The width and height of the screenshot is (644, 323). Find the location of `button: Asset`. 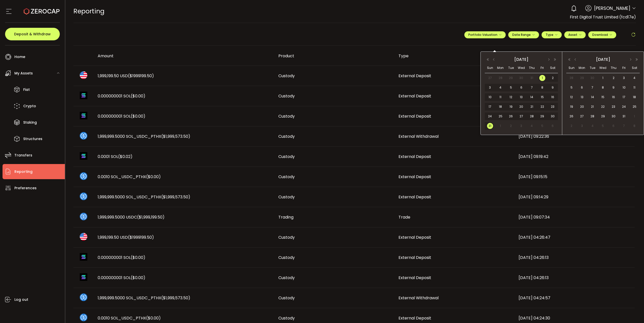

button: Asset is located at coordinates (574, 35).